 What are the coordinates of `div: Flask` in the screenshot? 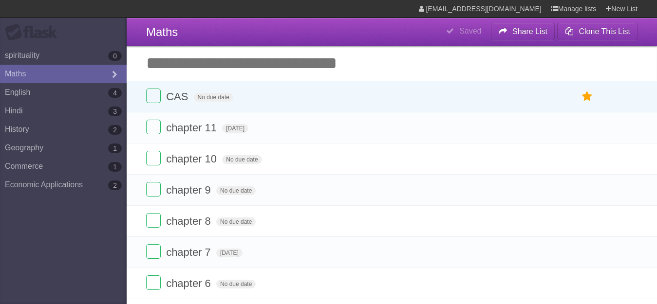 It's located at (34, 33).